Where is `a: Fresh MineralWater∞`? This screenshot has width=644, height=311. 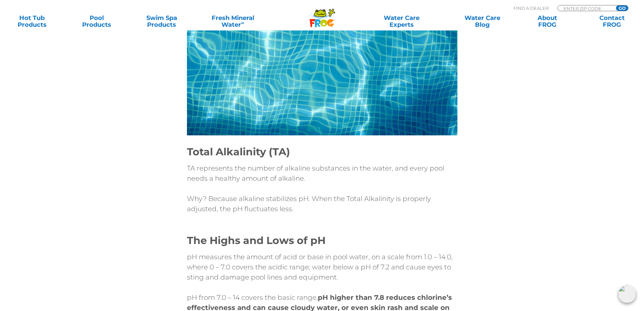
a: Fresh MineralWater∞ is located at coordinates (232, 21).